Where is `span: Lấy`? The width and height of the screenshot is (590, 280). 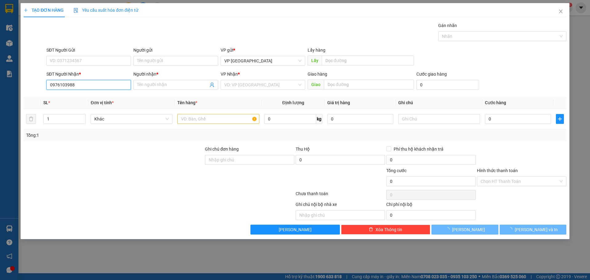 span: Lấy is located at coordinates (315, 61).